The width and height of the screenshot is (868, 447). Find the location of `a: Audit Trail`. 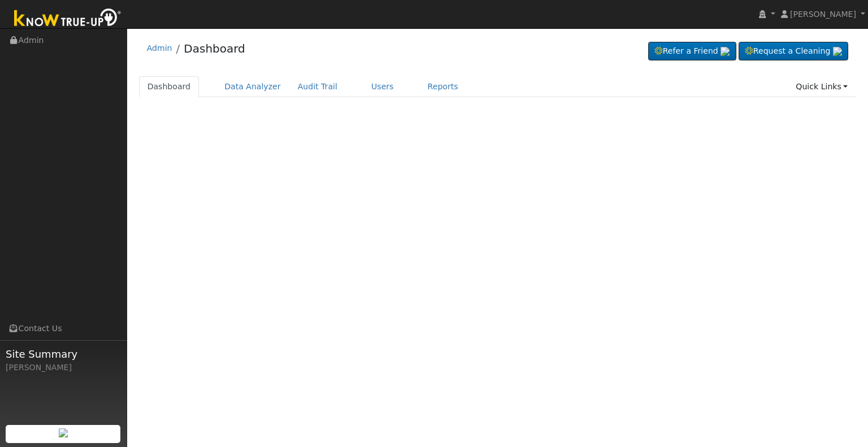

a: Audit Trail is located at coordinates (318, 87).